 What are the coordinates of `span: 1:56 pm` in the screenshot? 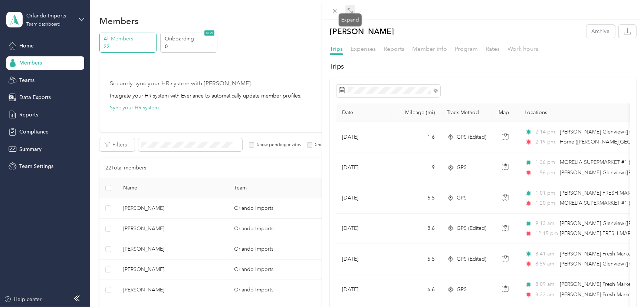 It's located at (546, 173).